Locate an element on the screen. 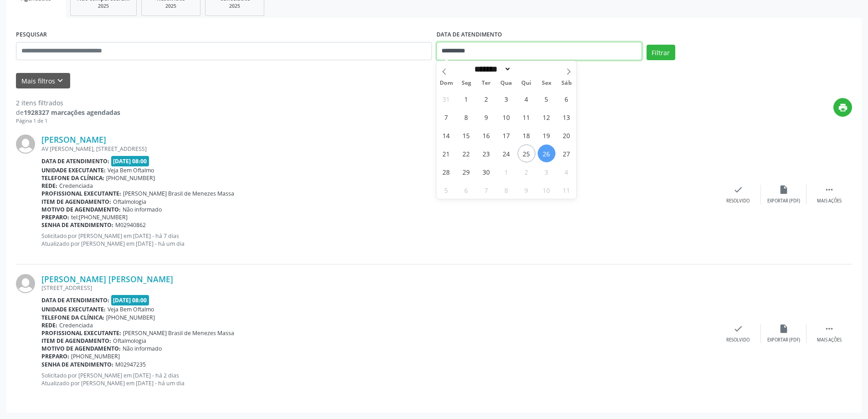 This screenshot has width=868, height=419. span: Setembro 11, 2025 is located at coordinates (526, 117).